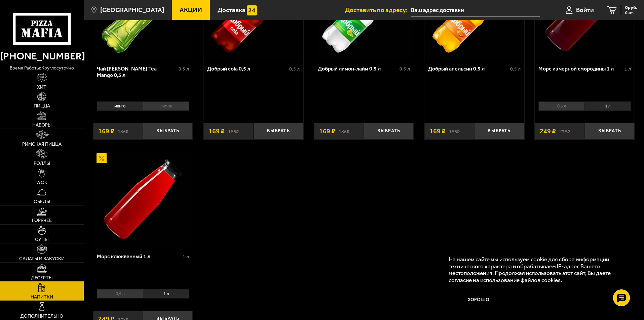 Image resolution: width=644 pixels, height=320 pixels. What do you see at coordinates (42, 163) in the screenshot?
I see `span: Роллы` at bounding box center [42, 163].